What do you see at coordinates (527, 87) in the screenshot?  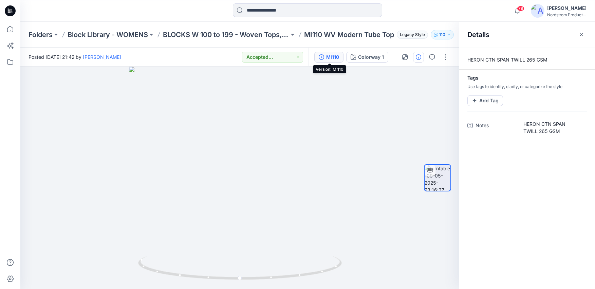 I see `p: Use tags to identify, clarify, or categorize the style` at bounding box center [527, 87].